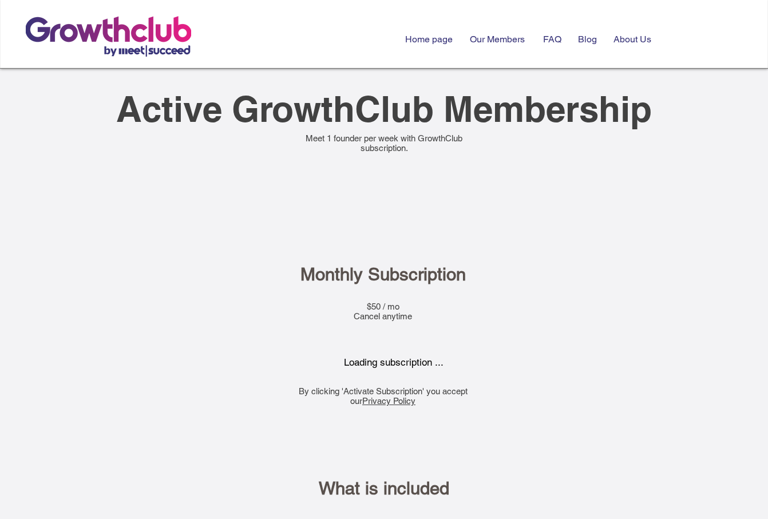  What do you see at coordinates (379, 39) in the screenshot?
I see `nav: Site` at bounding box center [379, 39].